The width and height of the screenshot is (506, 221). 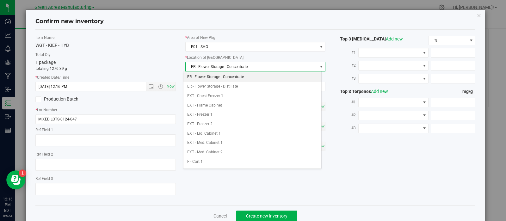 What do you see at coordinates (253, 106) in the screenshot?
I see `li: EXT - Flame Cabinet` at bounding box center [253, 106].